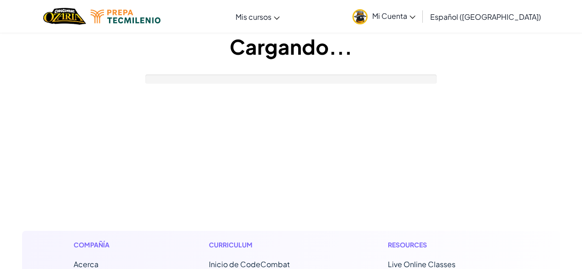 This screenshot has width=582, height=269. I want to click on h1: Curriculum, so click(269, 245).